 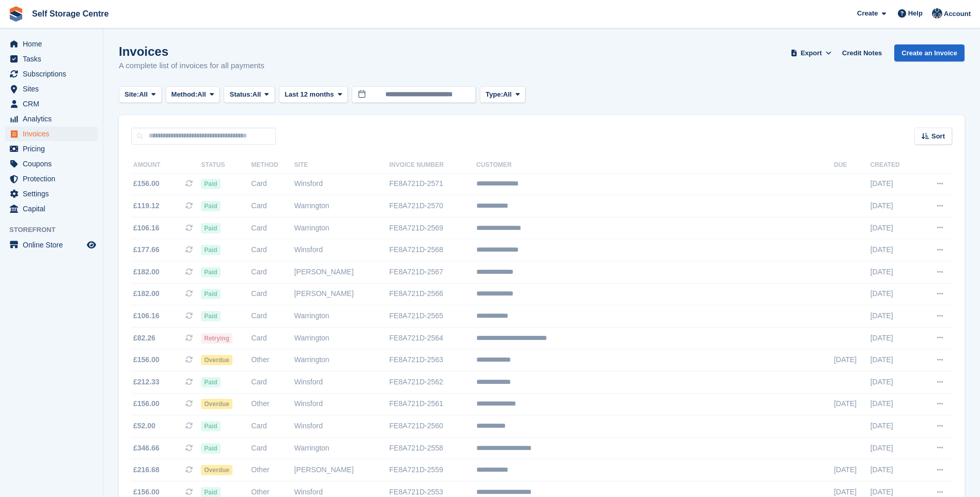 What do you see at coordinates (54, 164) in the screenshot?
I see `span: Coupons` at bounding box center [54, 164].